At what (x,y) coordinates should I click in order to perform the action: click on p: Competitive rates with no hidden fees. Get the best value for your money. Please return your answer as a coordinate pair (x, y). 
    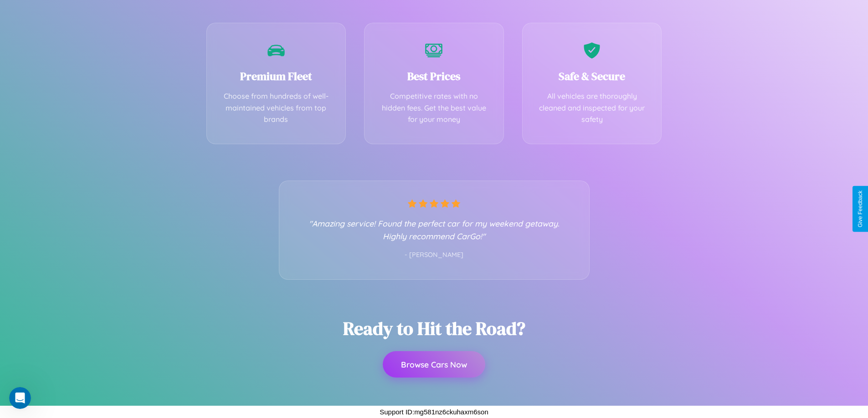
    Looking at the image, I should click on (434, 108).